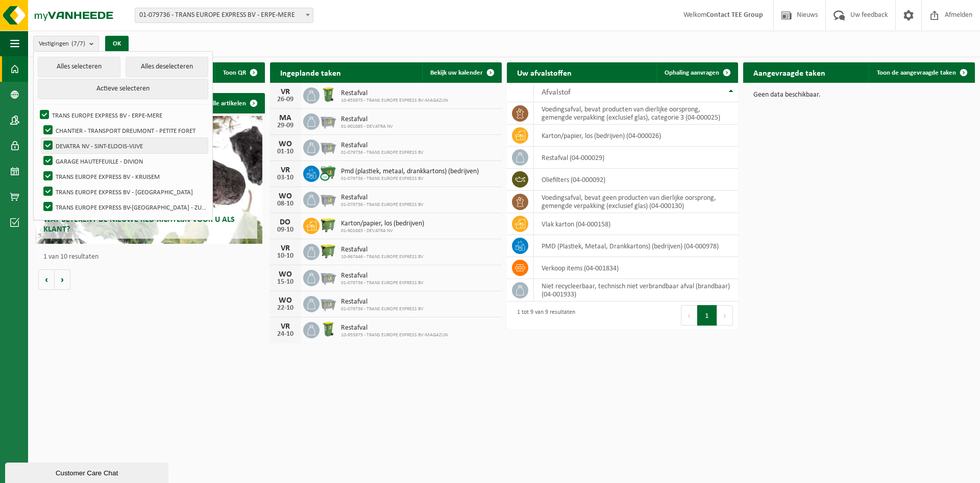 The height and width of the screenshot is (483, 980). Describe the element at coordinates (117, 44) in the screenshot. I see `button: OK` at that location.